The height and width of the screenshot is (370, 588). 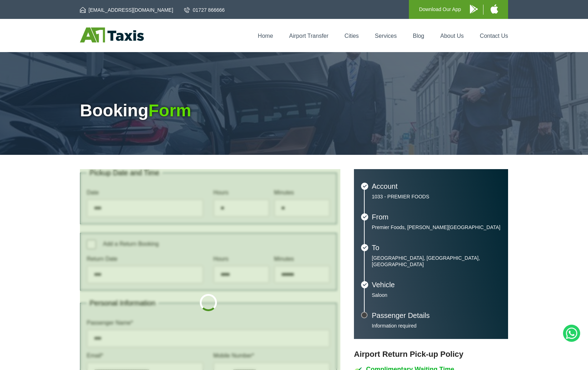 What do you see at coordinates (112, 35) in the screenshot?
I see `img: A1 Taxis St Albans LTD` at bounding box center [112, 35].